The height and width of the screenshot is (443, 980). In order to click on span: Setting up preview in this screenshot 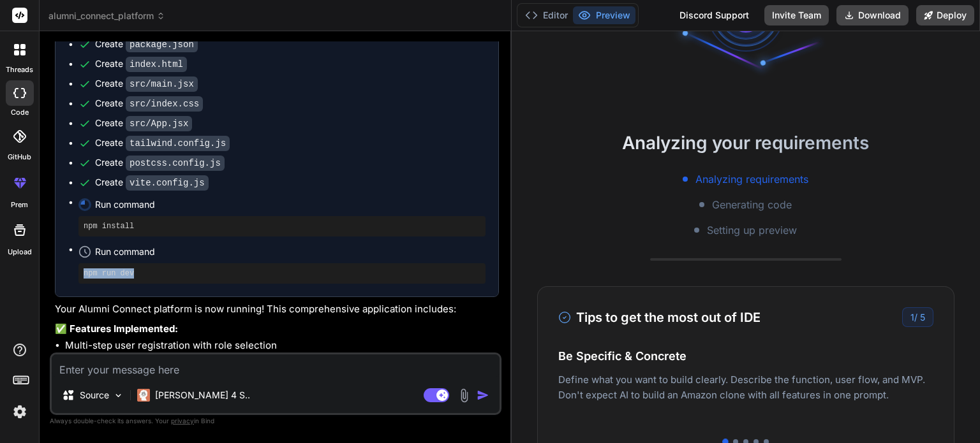, I will do `click(752, 230)`.